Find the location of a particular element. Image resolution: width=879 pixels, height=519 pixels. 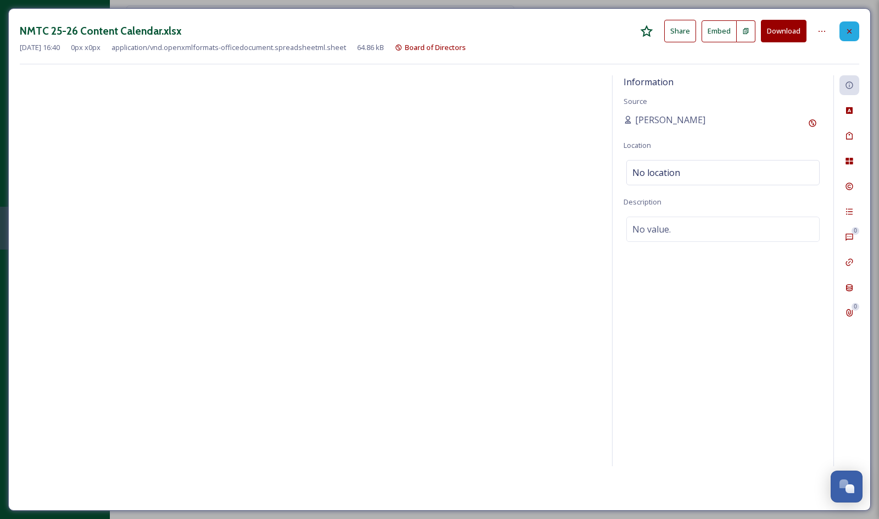

span: Information is located at coordinates (648, 82).